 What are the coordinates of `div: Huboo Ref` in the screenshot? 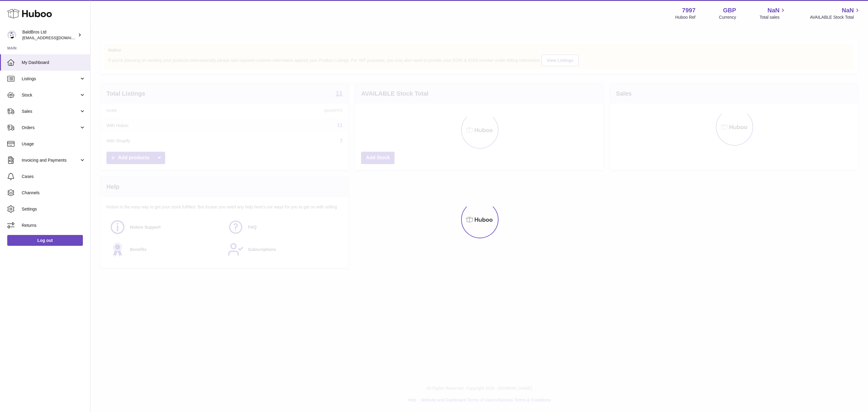 It's located at (685, 17).